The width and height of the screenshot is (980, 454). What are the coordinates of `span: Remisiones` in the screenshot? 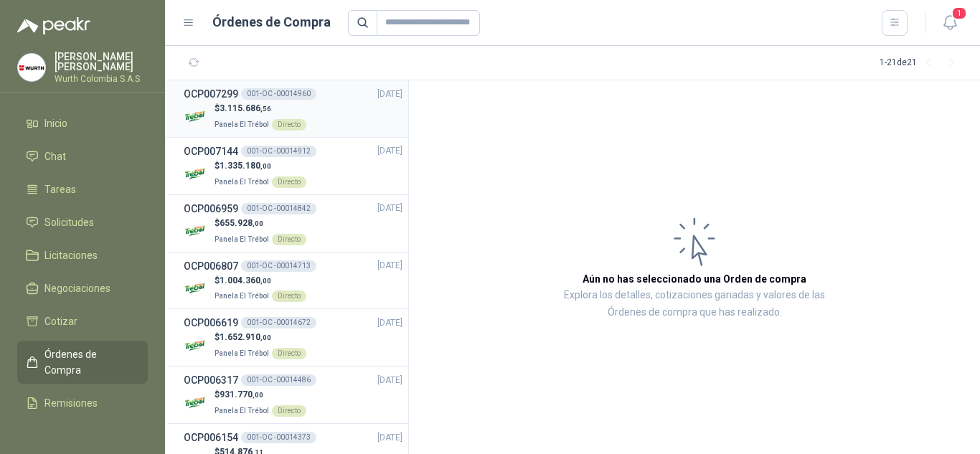 It's located at (71, 404).